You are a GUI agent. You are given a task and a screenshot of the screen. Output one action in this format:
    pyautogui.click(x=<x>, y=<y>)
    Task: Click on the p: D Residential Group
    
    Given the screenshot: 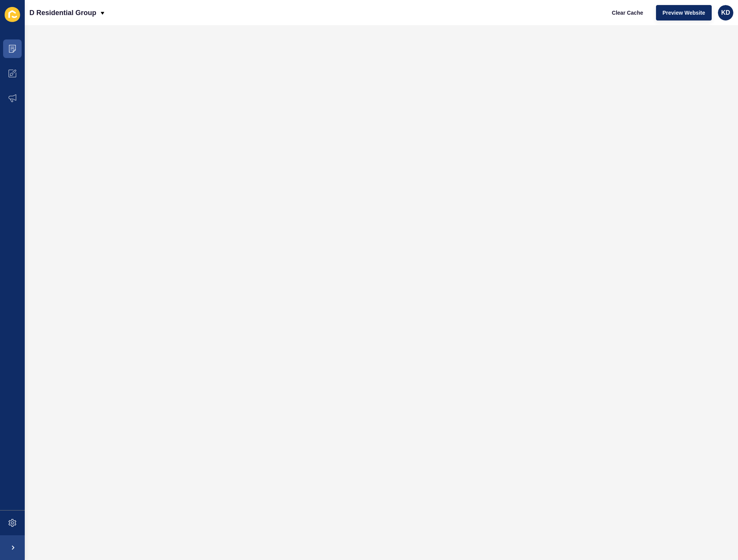 What is the action you would take?
    pyautogui.click(x=63, y=13)
    